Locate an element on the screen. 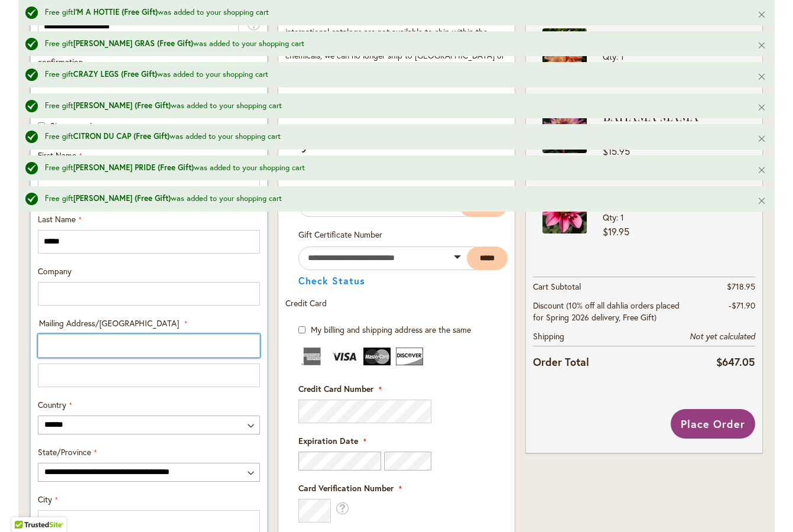  span: State/Province is located at coordinates (64, 451).